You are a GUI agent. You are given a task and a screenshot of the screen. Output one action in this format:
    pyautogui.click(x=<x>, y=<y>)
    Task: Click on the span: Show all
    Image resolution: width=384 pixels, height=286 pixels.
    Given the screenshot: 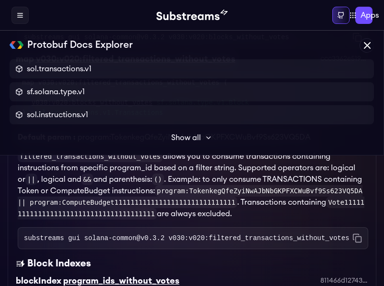 What is the action you would take?
    pyautogui.click(x=186, y=138)
    